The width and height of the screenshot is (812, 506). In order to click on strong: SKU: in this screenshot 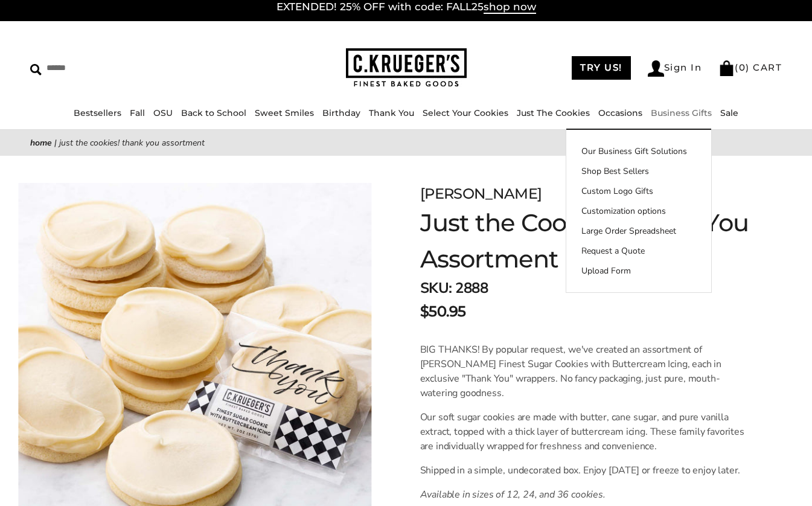, I will do `click(436, 288)`.